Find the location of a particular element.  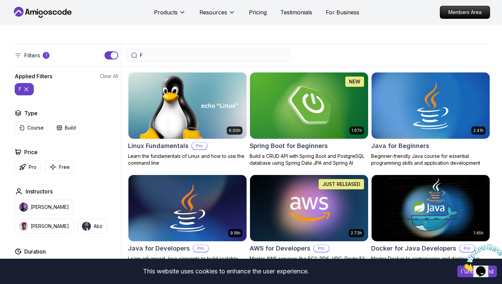

p: Learn advanced Java concepts to build scalable and maintainable applications. is located at coordinates (187, 262).